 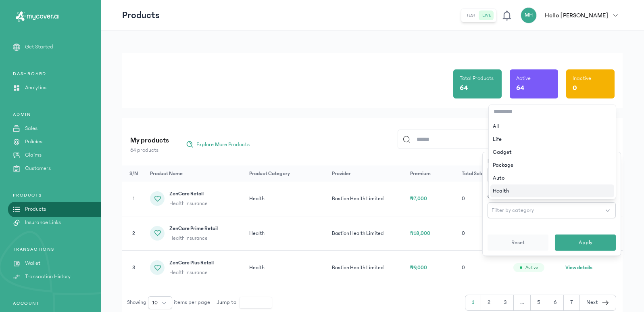 What do you see at coordinates (586, 242) in the screenshot?
I see `span: Apply` at bounding box center [586, 242].